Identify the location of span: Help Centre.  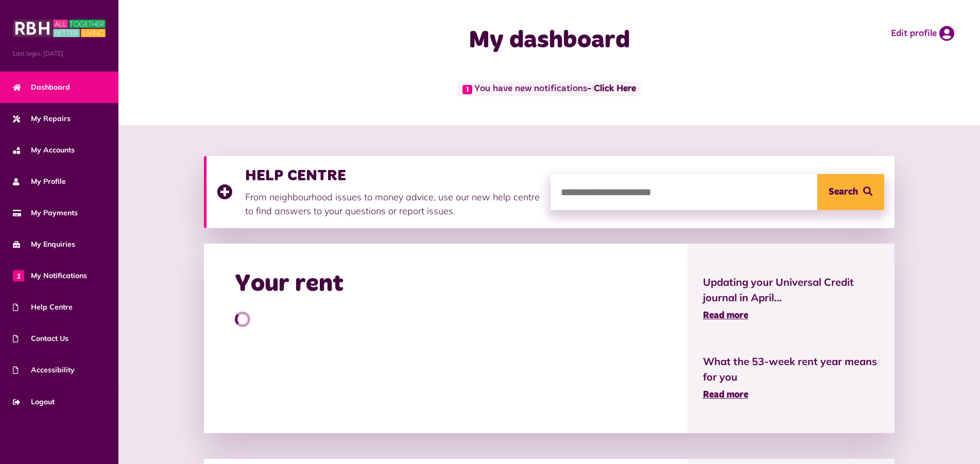
(43, 307).